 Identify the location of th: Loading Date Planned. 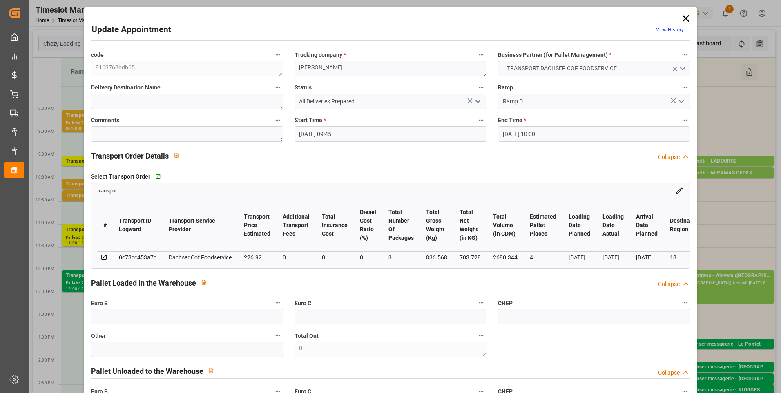
(580, 225).